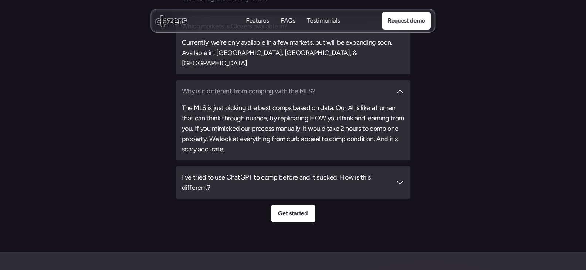 This screenshot has height=270, width=586. Describe the element at coordinates (287, 183) in the screenshot. I see `h3: I've tried to use ChatGPT to comp before and it sucked. How is this different?` at that location.